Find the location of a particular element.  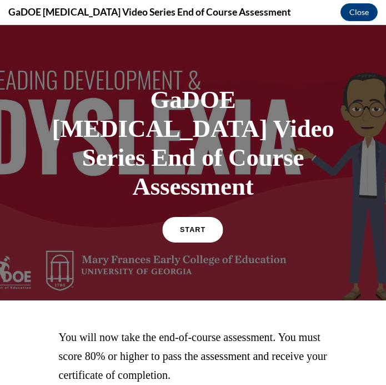

button: Close is located at coordinates (359, 12).